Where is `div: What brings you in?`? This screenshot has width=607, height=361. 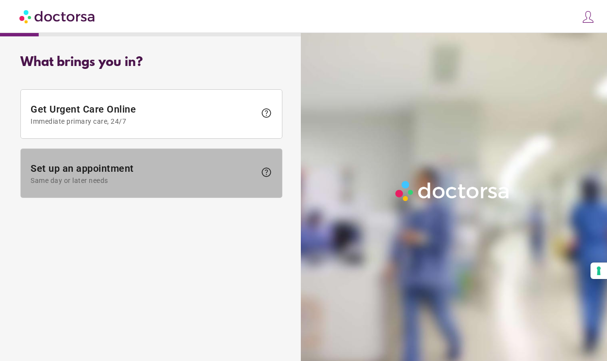 div: What brings you in? is located at coordinates (152, 63).